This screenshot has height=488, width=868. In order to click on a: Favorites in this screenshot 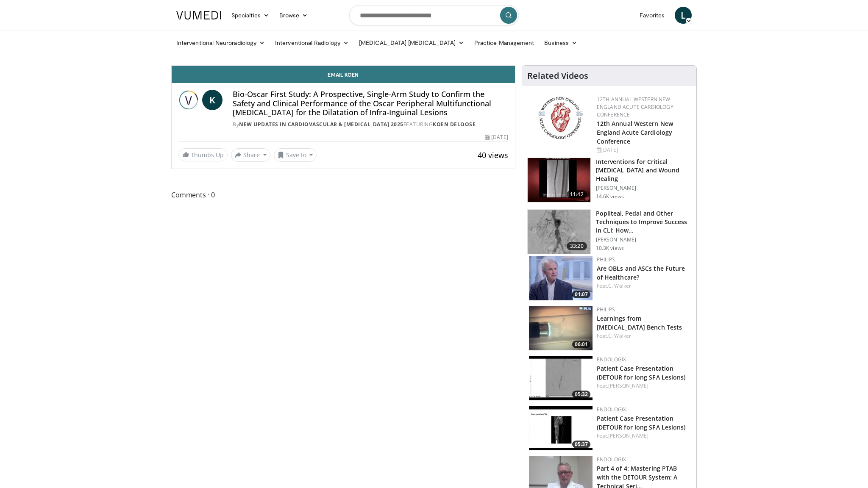, I will do `click(652, 15)`.